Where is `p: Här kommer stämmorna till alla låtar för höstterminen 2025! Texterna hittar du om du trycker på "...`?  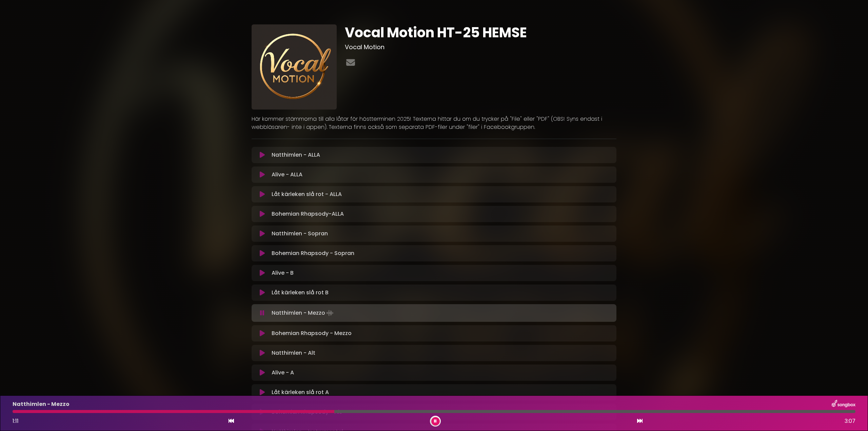 p: Här kommer stämmorna till alla låtar för höstterminen 2025! Texterna hittar du om du trycker på "... is located at coordinates (434, 123).